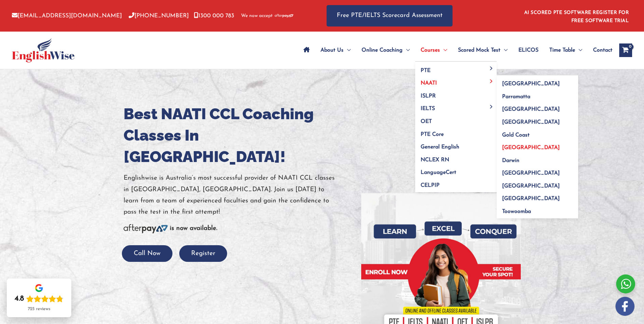 The width and height of the screenshot is (644, 324). I want to click on a: NCLEX RN, so click(456, 158).